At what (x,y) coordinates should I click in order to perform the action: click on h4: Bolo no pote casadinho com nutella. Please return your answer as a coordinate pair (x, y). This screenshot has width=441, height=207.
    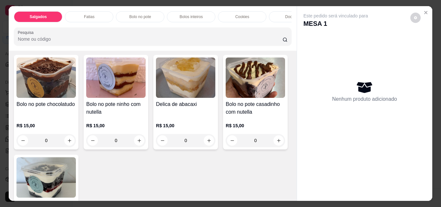
    Looking at the image, I should click on (255, 108).